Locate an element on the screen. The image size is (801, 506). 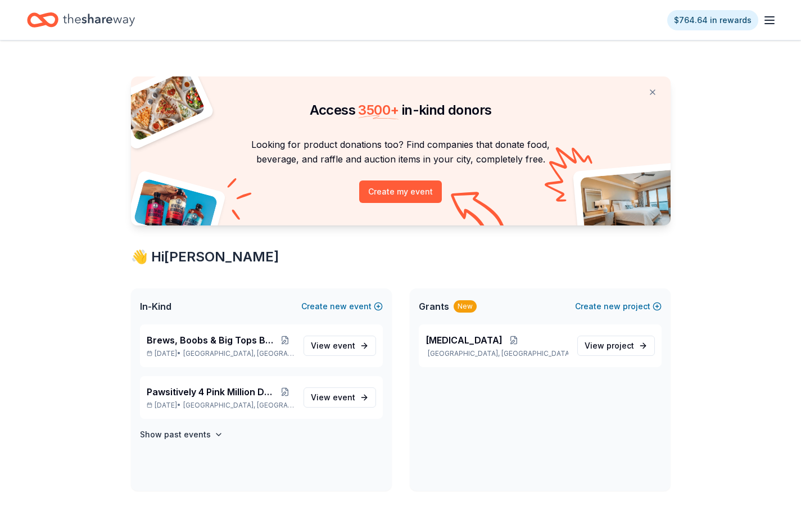
span: Pawsitively 4 Pink Million Dollar Gala is located at coordinates (211, 392).